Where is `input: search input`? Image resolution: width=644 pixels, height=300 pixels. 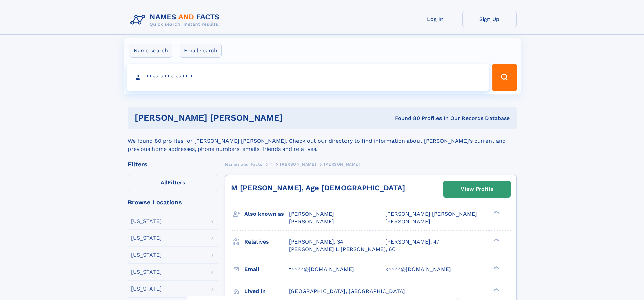
input: search input is located at coordinates (308, 78).